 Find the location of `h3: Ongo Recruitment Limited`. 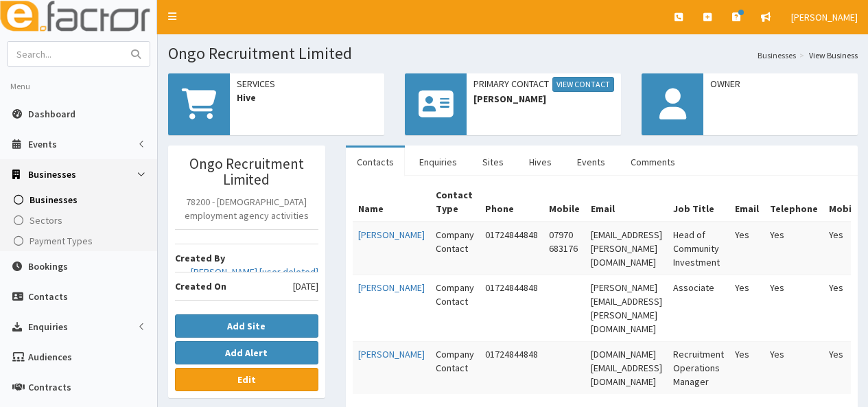

h3: Ongo Recruitment Limited is located at coordinates (246, 172).